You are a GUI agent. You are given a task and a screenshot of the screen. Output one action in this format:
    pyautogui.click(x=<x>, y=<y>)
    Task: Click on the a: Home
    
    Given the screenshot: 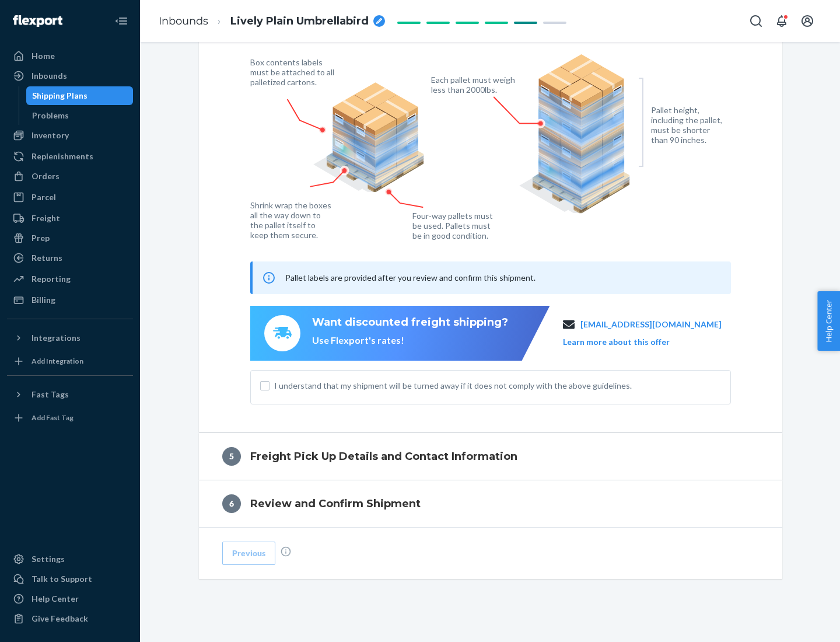 What is the action you would take?
    pyautogui.click(x=70, y=56)
    